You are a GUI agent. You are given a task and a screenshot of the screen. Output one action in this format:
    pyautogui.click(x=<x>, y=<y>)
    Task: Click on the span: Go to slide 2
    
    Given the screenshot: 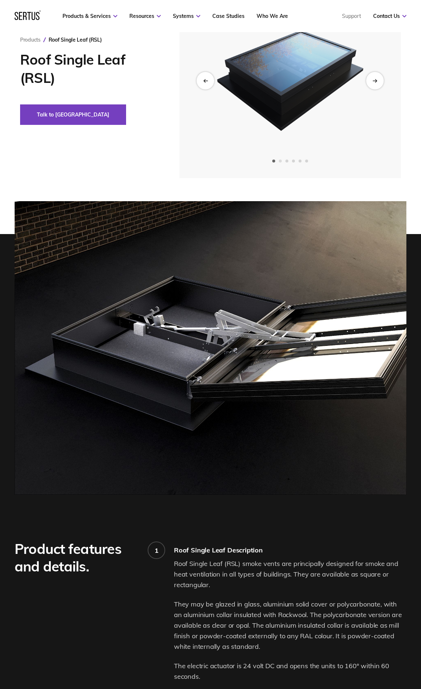 What is the action you would take?
    pyautogui.click(x=280, y=161)
    